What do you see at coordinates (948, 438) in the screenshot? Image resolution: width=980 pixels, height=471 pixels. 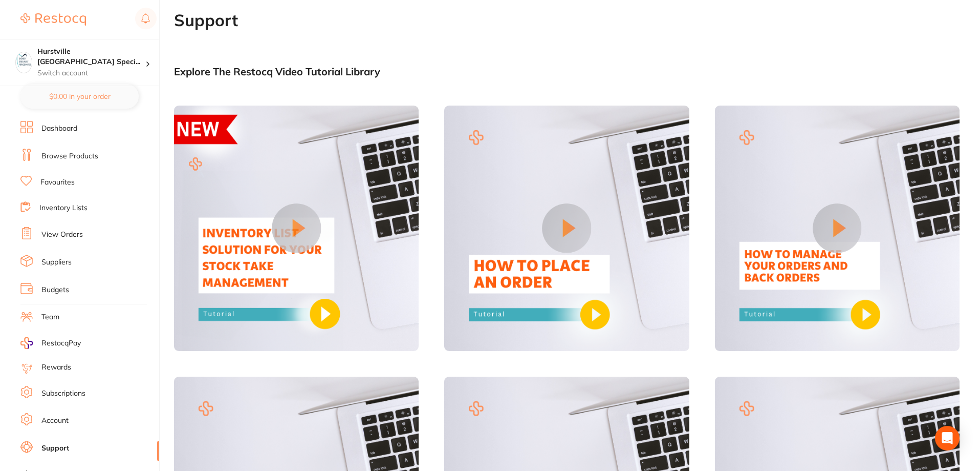 I see `div: Open Intercom Messenger` at bounding box center [948, 438].